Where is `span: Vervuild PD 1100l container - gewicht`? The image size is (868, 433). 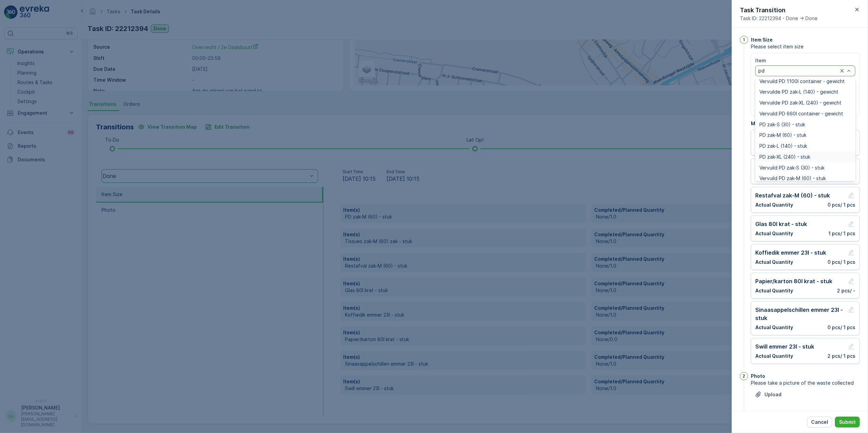 span: Vervuild PD 1100l container - gewicht is located at coordinates (801, 82).